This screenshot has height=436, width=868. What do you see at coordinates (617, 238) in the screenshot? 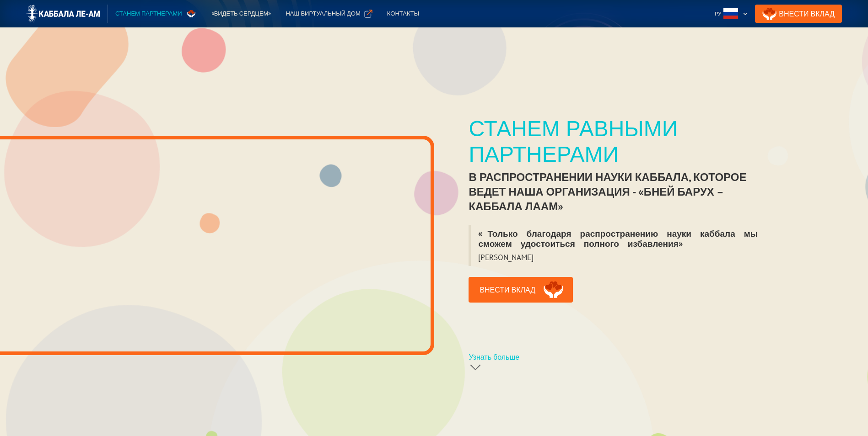
I see `blockquote: «Только благодаря распространению науки каббала мы сможем удостоиться полного избавления»` at bounding box center [617, 238].